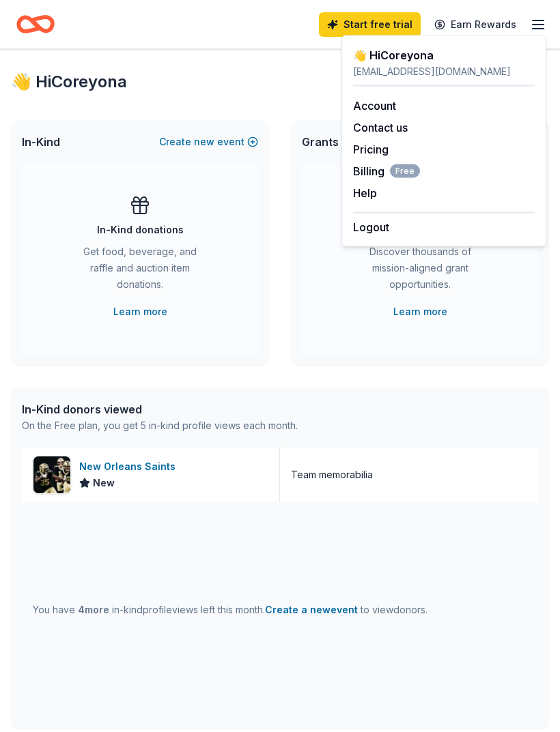 This screenshot has height=732, width=560. What do you see at coordinates (311, 610) in the screenshot?
I see `button: Create a newevent` at bounding box center [311, 610].